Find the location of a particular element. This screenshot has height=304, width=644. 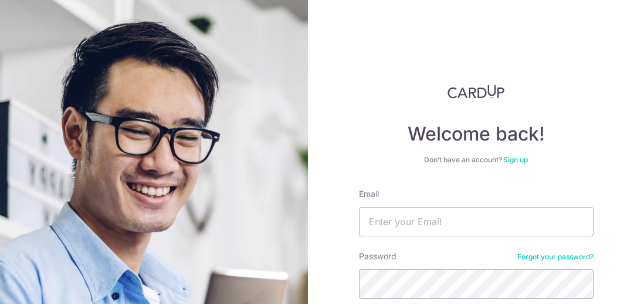

label: Password is located at coordinates (378, 256).